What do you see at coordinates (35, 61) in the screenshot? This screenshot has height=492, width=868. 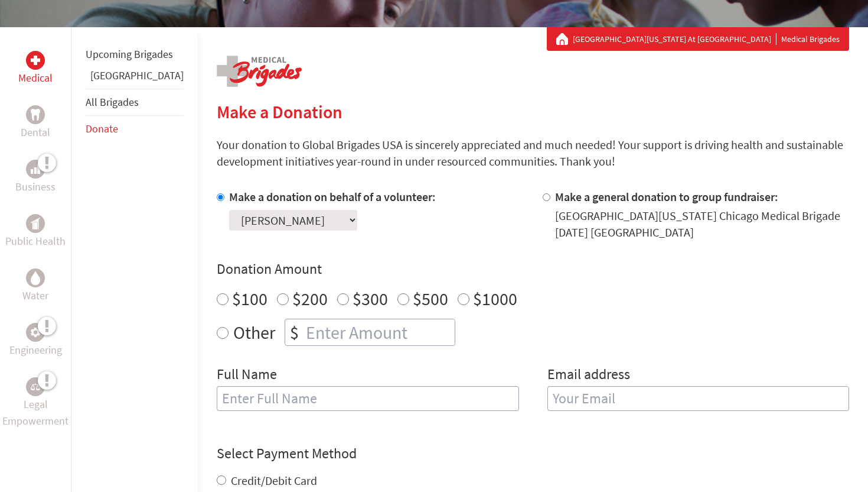 I see `img: Medical` at bounding box center [35, 61].